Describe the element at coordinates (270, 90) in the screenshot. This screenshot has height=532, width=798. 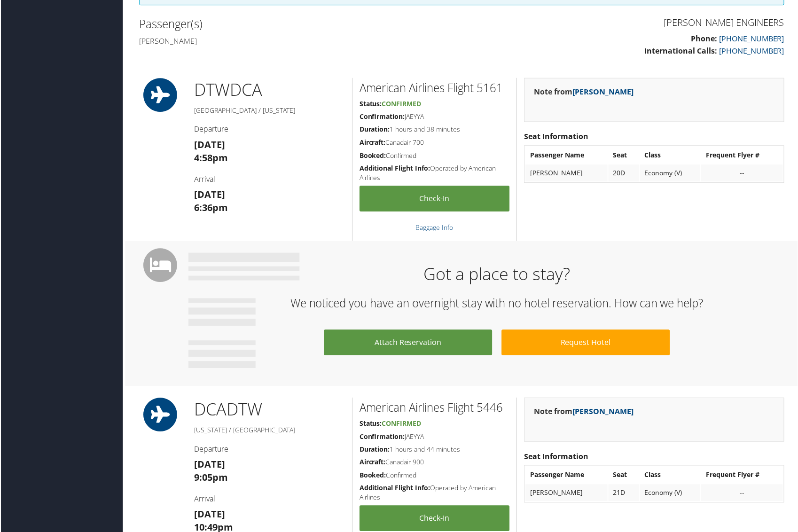
I see `h1: DTW DCA` at that location.